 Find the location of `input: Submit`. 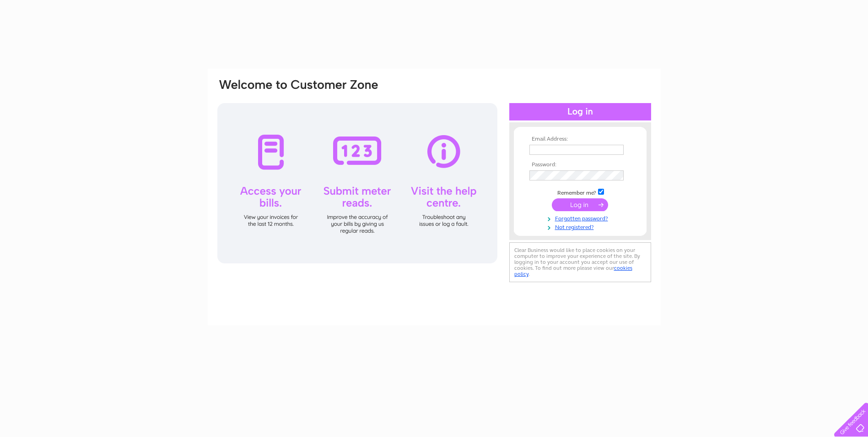

input: Submit is located at coordinates (580, 205).